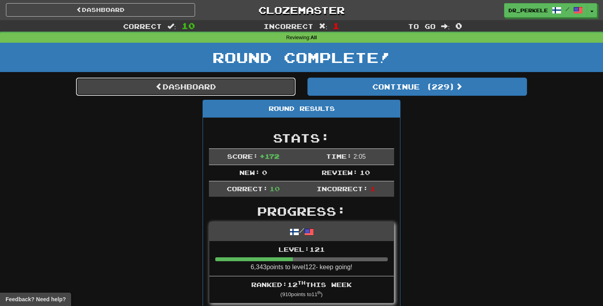 The width and height of the screenshot is (603, 306). Describe the element at coordinates (302, 57) in the screenshot. I see `h1: Round Complete!` at that location.